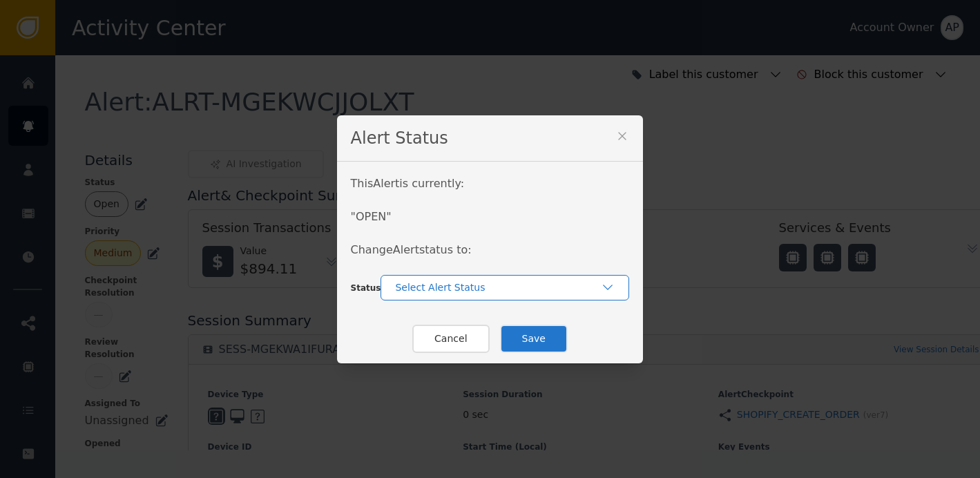 This screenshot has width=980, height=478. What do you see at coordinates (498, 288) in the screenshot?
I see `div: Select Alert Status` at bounding box center [498, 288].